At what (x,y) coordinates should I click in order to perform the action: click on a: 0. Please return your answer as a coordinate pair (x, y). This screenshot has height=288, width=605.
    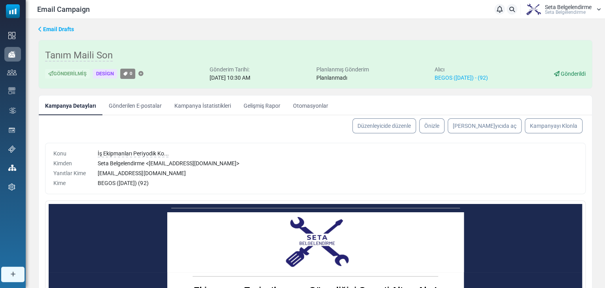
    Looking at the image, I should click on (128, 73).